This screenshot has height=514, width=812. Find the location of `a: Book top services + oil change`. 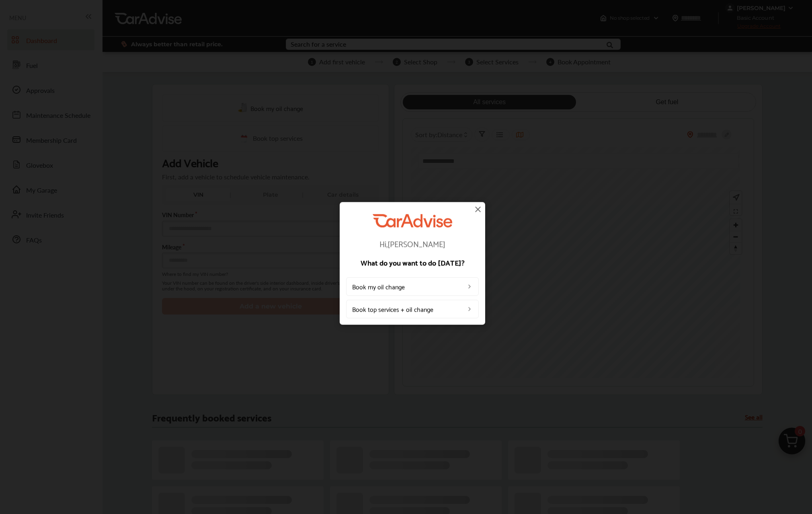

a: Book top services + oil change is located at coordinates (413, 310).